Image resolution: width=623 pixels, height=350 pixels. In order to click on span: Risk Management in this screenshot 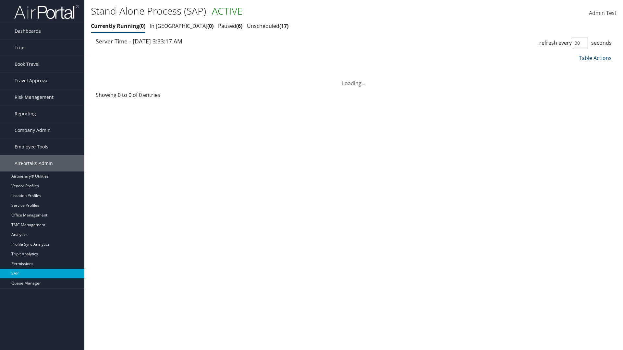, I will do `click(34, 97)`.